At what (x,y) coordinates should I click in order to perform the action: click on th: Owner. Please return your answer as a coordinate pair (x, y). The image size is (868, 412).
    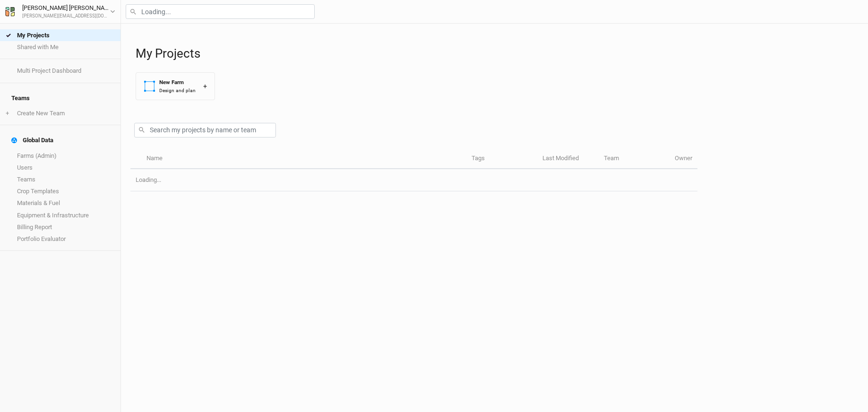
    Looking at the image, I should click on (683, 159).